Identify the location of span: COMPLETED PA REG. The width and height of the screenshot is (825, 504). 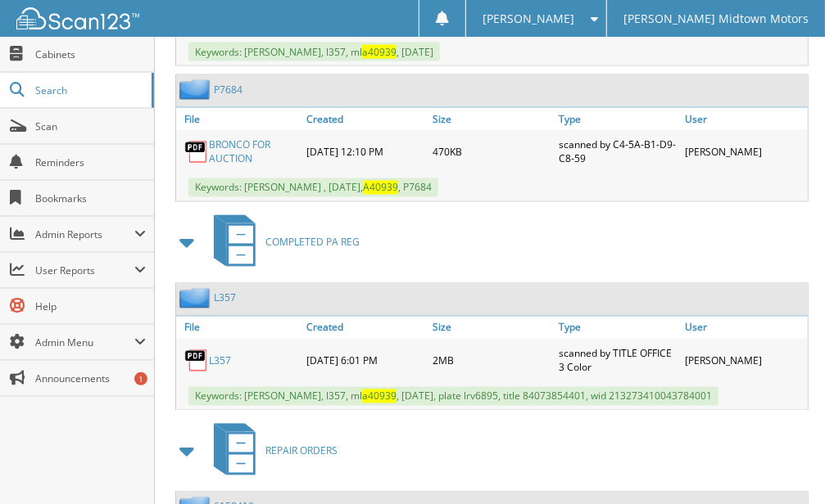
(312, 243).